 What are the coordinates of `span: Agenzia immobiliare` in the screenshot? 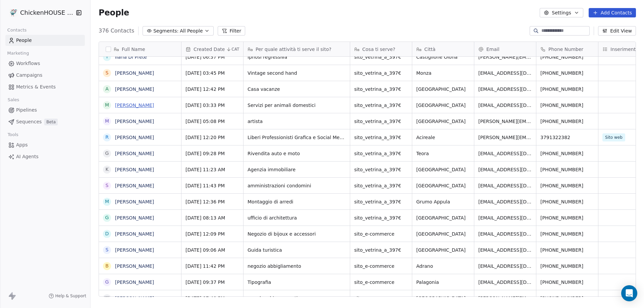 It's located at (296, 169).